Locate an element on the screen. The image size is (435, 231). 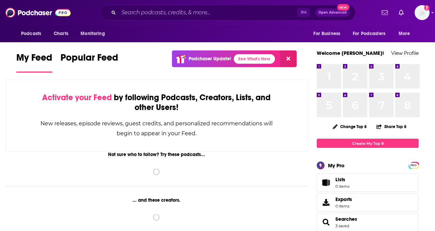
img: User Profile is located at coordinates (422, 13).